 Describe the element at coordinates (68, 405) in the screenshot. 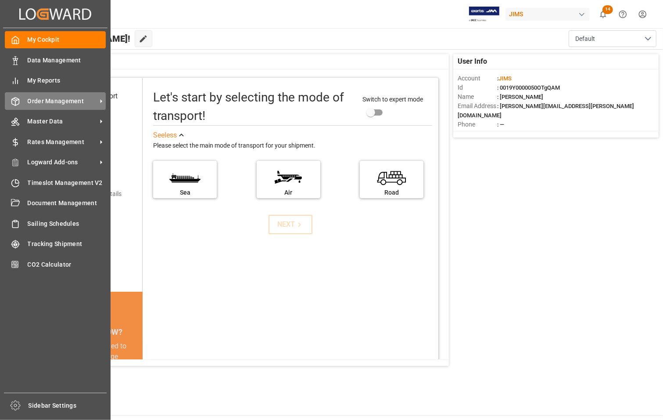

I see `span: Sidebar Settings` at that location.